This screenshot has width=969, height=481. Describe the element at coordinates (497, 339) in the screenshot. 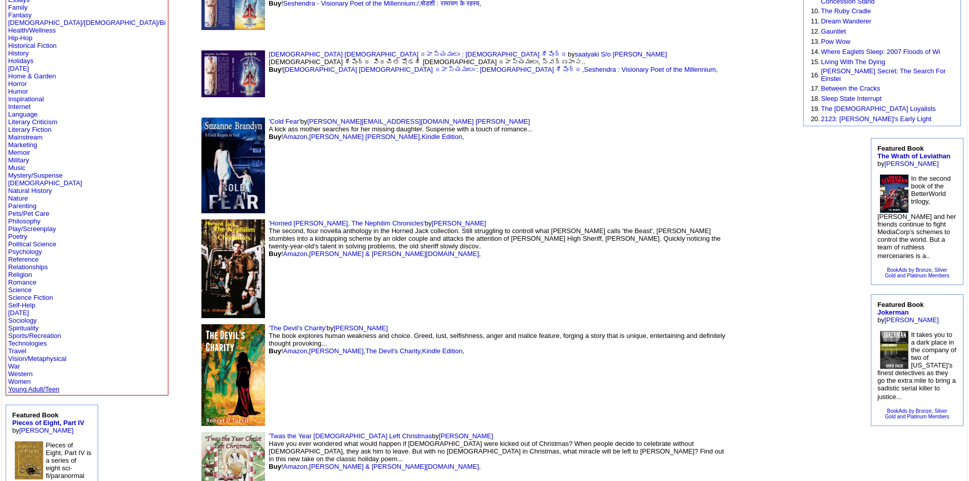

I see `font: by The book explores human weakness and choice. Greed, lust, selfishness, anger and malice featur...` at that location.